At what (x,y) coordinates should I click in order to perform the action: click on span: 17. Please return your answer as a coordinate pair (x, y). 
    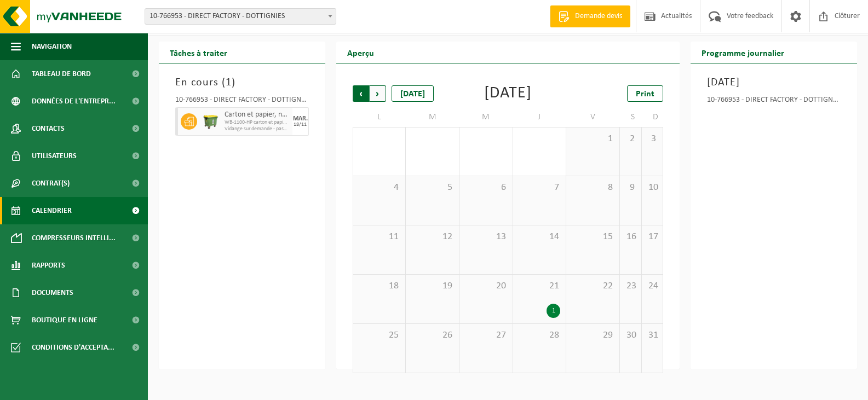
    Looking at the image, I should click on (652, 237).